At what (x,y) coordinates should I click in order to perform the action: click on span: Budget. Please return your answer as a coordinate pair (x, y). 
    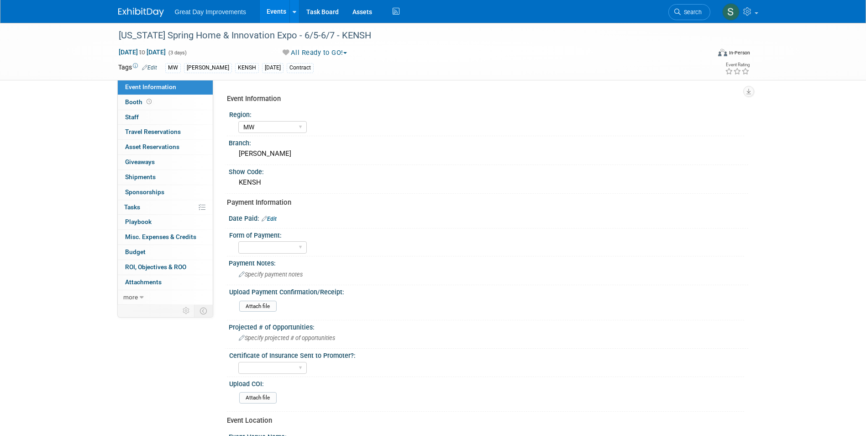
    Looking at the image, I should click on (135, 252).